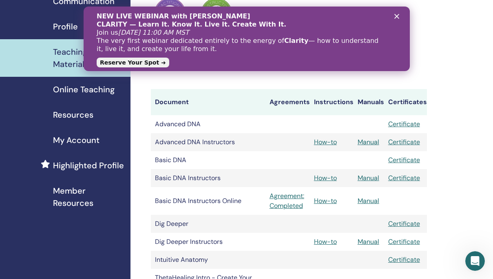 This screenshot has width=493, height=279. I want to click on span: My Account, so click(76, 140).